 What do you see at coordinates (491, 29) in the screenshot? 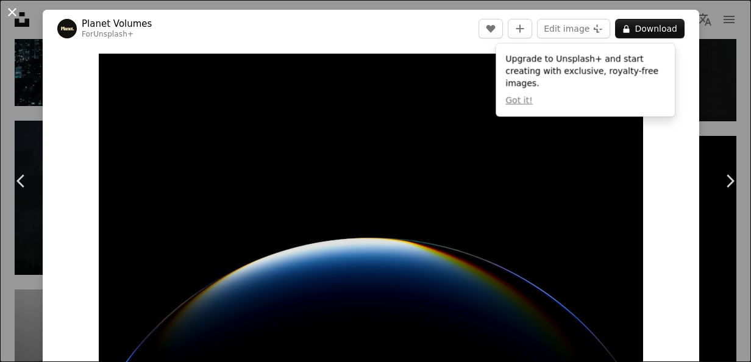
I see `button: Like` at bounding box center [491, 29].